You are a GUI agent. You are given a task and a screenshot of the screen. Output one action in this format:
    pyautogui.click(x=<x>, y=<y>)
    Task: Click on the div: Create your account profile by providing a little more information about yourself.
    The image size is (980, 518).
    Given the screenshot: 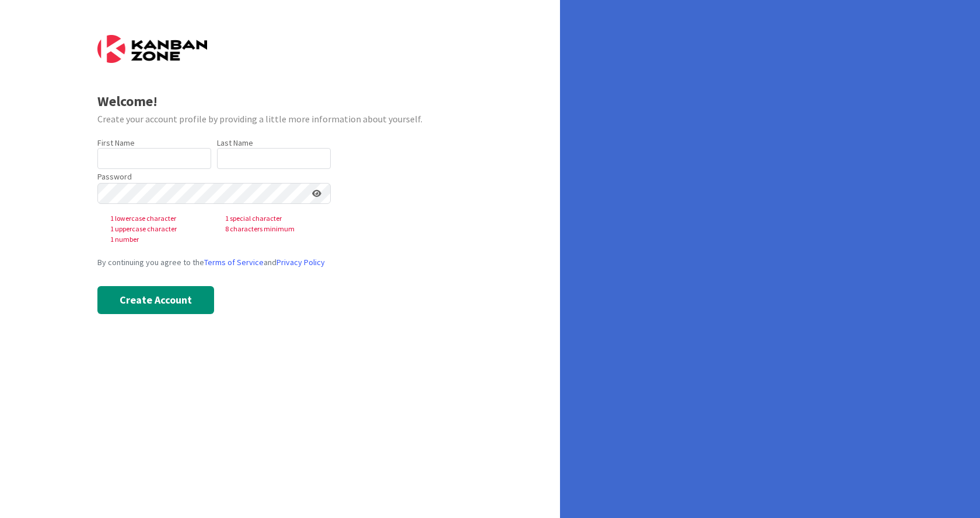 What is the action you would take?
    pyautogui.click(x=280, y=119)
    